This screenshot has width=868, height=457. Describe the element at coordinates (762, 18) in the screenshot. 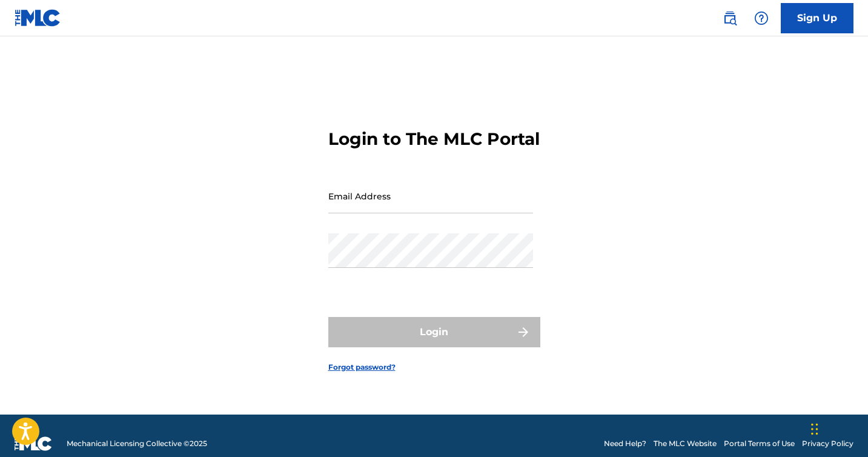

I see `img: help` at that location.